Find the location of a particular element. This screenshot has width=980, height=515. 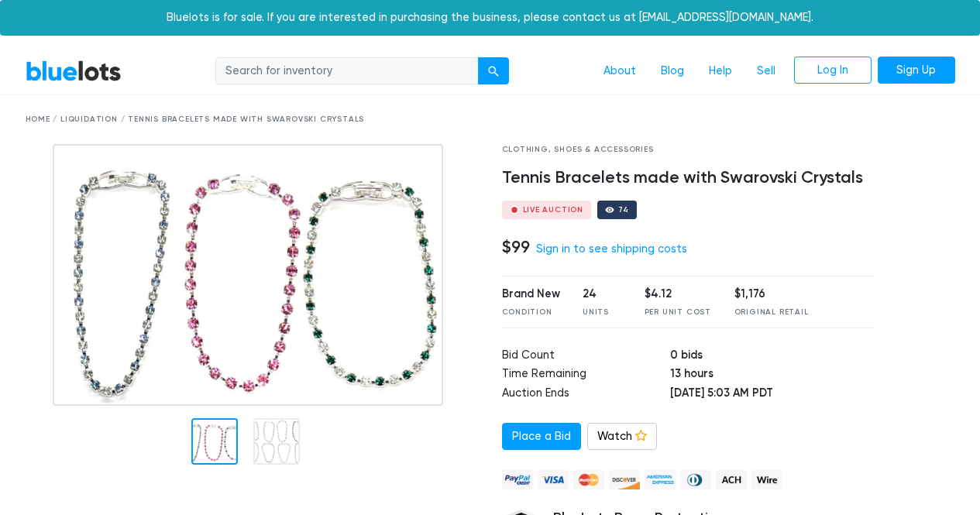

div: Brand New is located at coordinates (531, 294).